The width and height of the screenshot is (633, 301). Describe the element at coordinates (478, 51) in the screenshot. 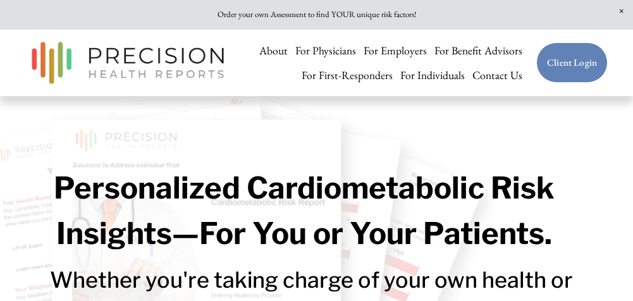

I see `a: For Benefit Advisors` at that location.